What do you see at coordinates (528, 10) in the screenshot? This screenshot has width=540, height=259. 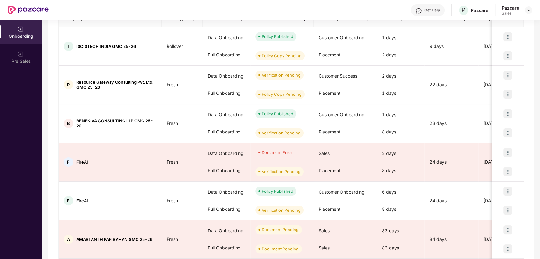 I see `img: svg+xml;base64,PHN2ZyBpZD0iRHJvcGRvd24tMzJ4MzIiIHhtbG5zPSJodHRwOi8vd3d3LnczLm9yZy8yMDAwL3N2ZyIgd2...` at bounding box center [528, 10].